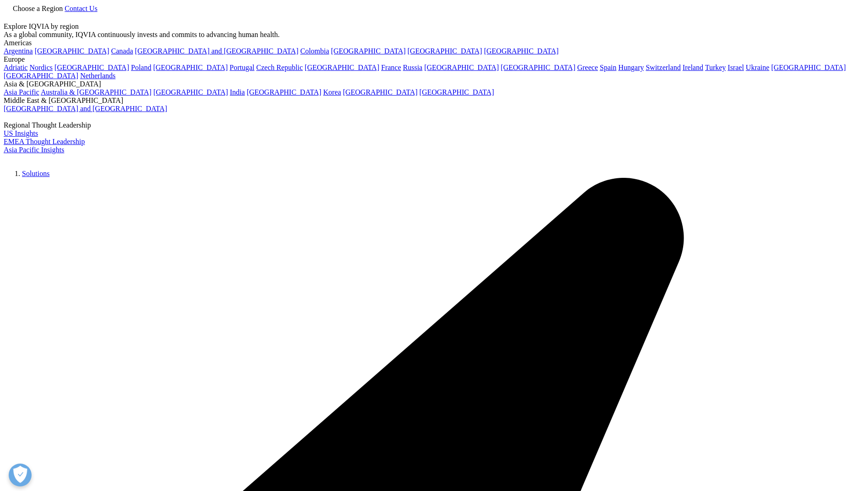  I want to click on a: Israel, so click(736, 67).